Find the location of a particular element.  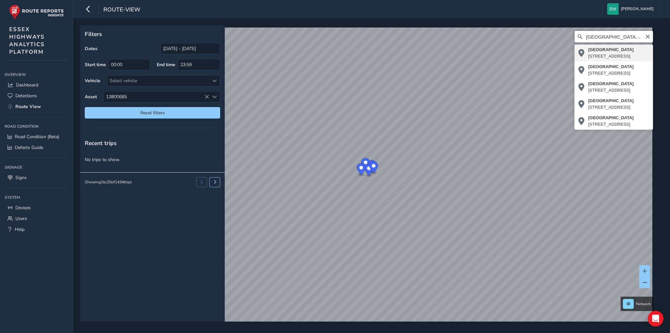

a: Users is located at coordinates (36, 218).